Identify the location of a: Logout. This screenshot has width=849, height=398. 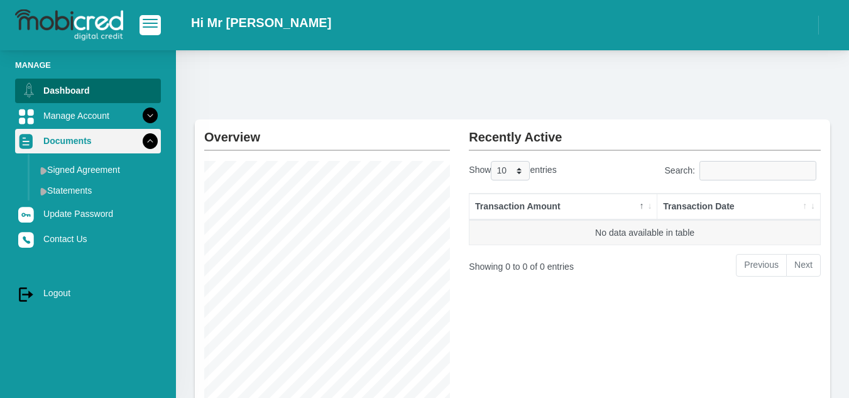
(88, 293).